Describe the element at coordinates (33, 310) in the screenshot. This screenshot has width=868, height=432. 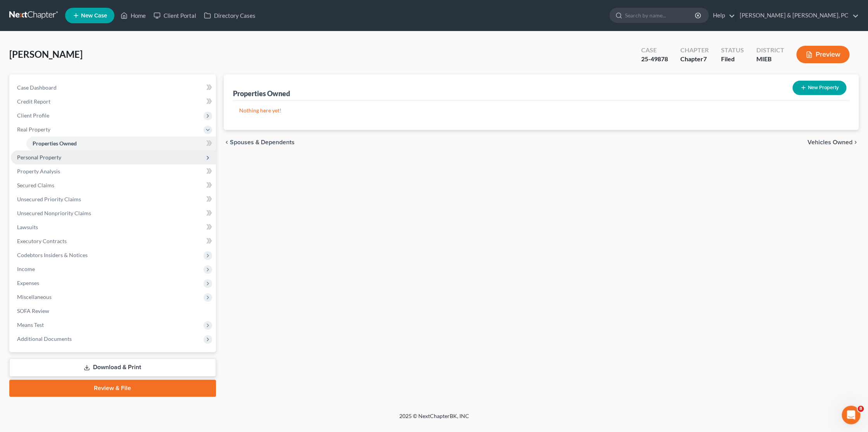
I see `span: SOFA Review` at that location.